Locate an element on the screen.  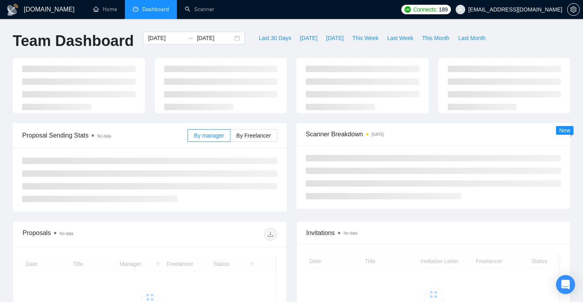
h1: Team Dashboard is located at coordinates (73, 41).